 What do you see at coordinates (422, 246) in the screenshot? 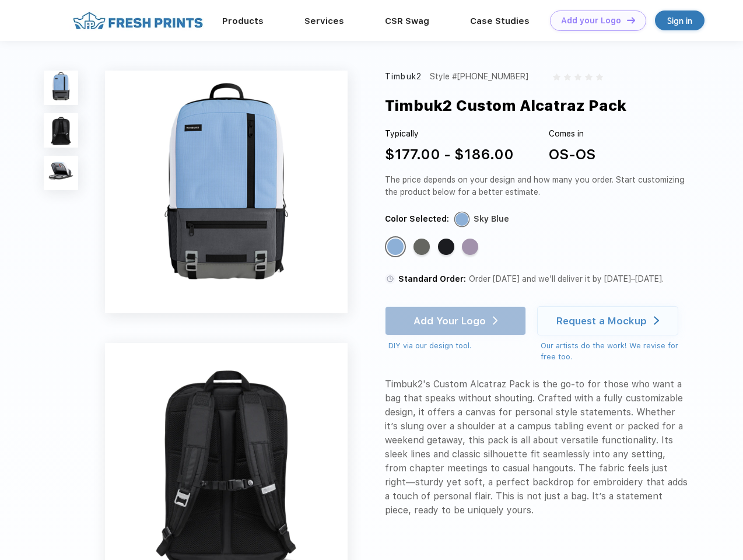
I see `div: Gunmetal` at bounding box center [422, 246].